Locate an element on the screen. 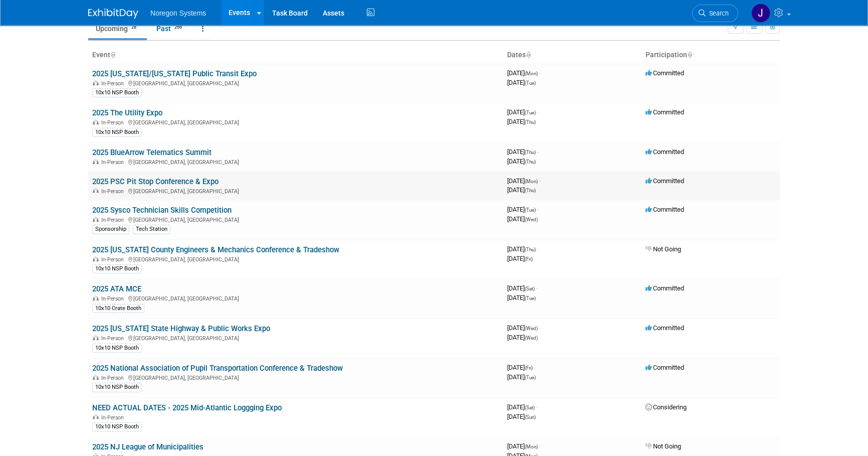  span: (Sun) is located at coordinates (530, 416).